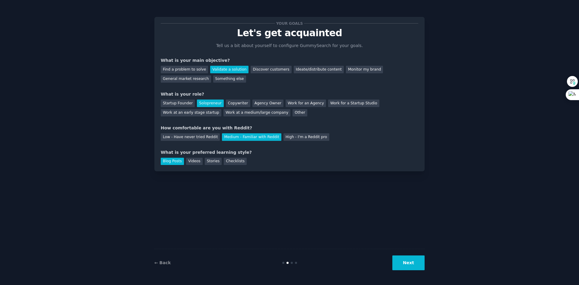  Describe the element at coordinates (238, 103) in the screenshot. I see `div: Copywriter` at that location.